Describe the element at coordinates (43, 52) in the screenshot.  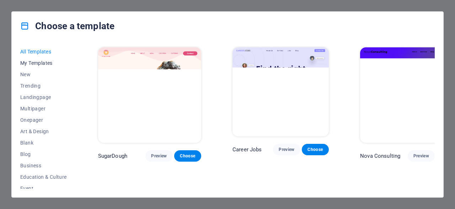
I see `span: All Templates` at that location.